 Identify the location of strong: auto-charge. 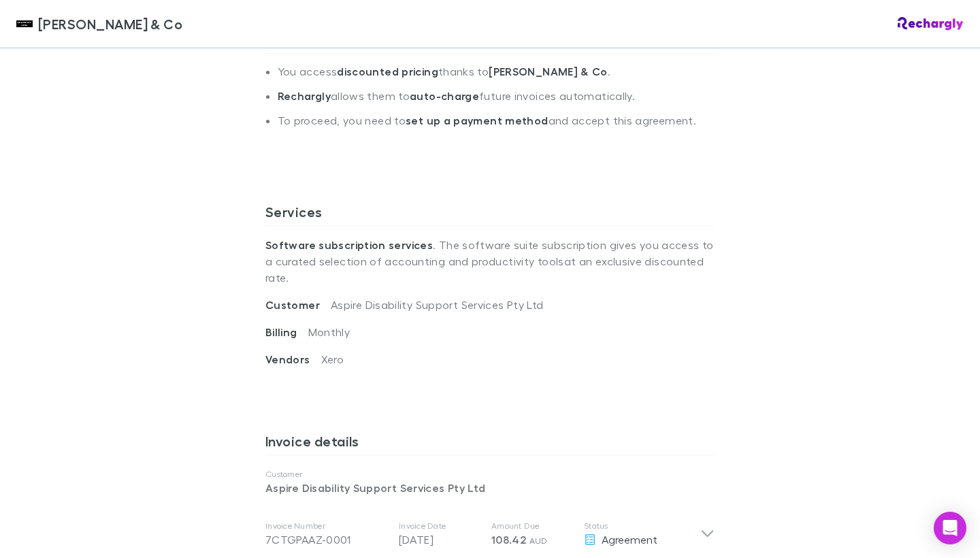
(444, 96).